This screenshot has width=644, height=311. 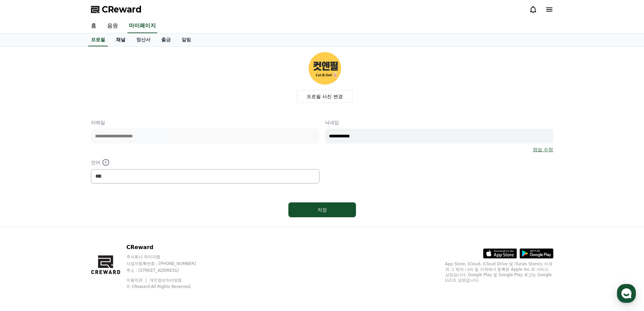 I want to click on p: 이메일, so click(x=205, y=122).